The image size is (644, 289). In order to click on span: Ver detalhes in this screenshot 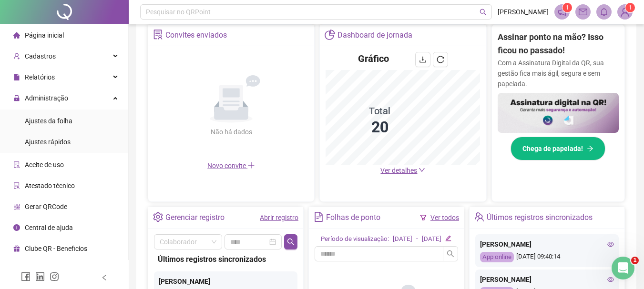, I will do `click(399, 170)`.